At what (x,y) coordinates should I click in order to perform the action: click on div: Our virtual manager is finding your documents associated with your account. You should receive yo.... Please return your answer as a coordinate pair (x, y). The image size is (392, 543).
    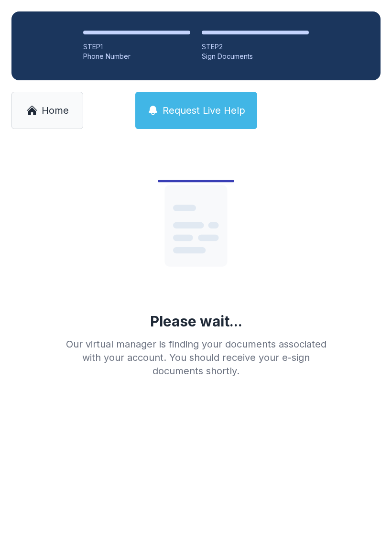
    Looking at the image, I should click on (196, 357).